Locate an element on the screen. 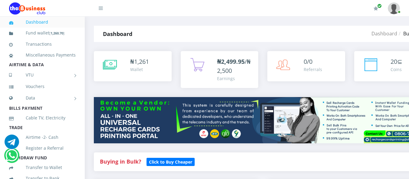  a: ₦1,261 Wallet is located at coordinates (133, 66).